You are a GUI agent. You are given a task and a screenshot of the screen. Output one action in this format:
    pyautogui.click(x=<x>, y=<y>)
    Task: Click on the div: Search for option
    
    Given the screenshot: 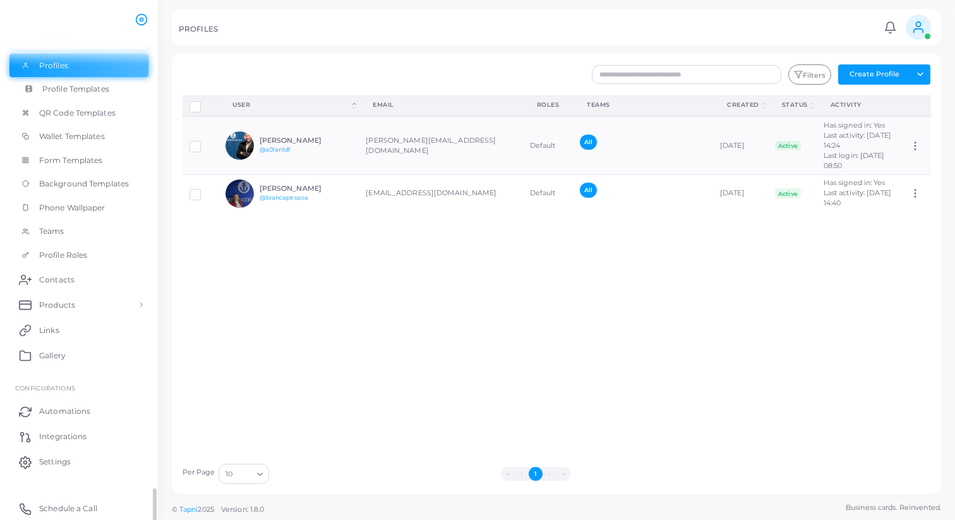 What is the action you would take?
    pyautogui.click(x=244, y=474)
    